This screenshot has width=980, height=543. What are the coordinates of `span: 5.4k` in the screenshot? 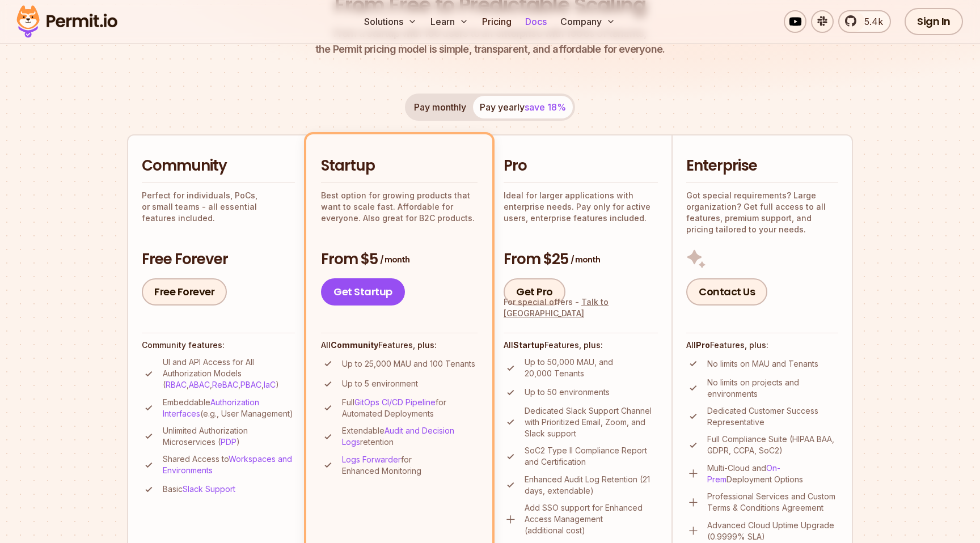 It's located at (870, 22).